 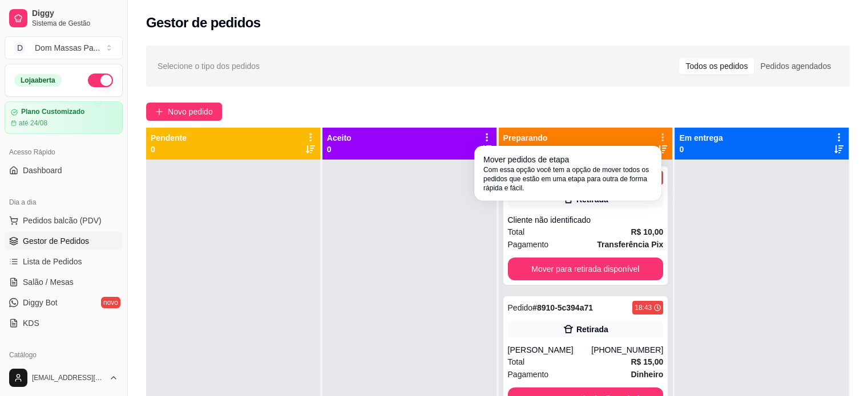 What do you see at coordinates (568, 179) in the screenshot?
I see `span: Com essa opção você tem a opção de mover todos os pedidos que estão em uma etapa para outra de fo...` at bounding box center [568, 179].